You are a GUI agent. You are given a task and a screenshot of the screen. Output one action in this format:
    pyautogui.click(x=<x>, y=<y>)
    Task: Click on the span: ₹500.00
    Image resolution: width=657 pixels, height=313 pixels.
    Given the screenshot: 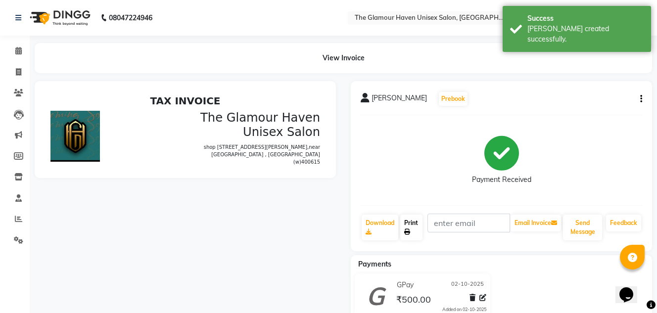 What is the action you would take?
    pyautogui.click(x=414, y=301)
    